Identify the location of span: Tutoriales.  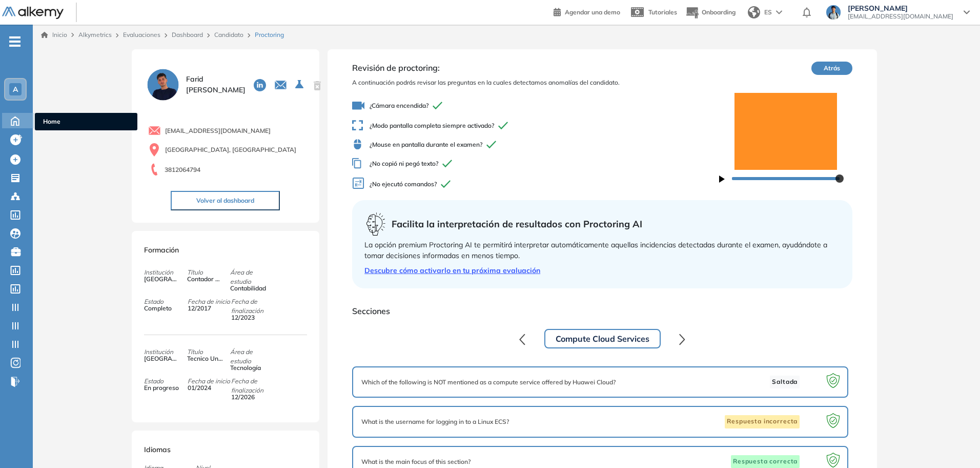
(663, 12).